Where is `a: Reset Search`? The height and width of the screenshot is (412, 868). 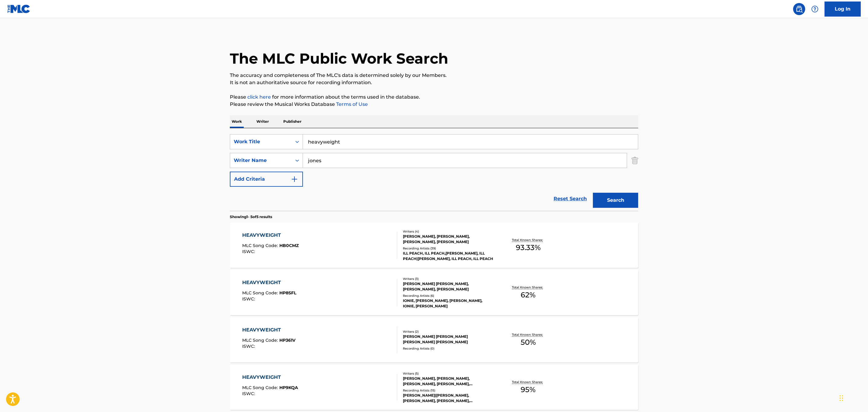
a: Reset Search is located at coordinates (570, 199).